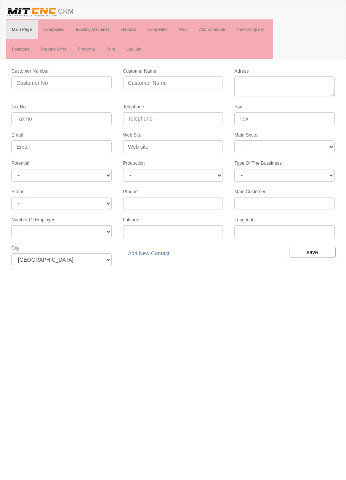 This screenshot has height=480, width=346. What do you see at coordinates (244, 220) in the screenshot?
I see `label: Longitude` at bounding box center [244, 220].